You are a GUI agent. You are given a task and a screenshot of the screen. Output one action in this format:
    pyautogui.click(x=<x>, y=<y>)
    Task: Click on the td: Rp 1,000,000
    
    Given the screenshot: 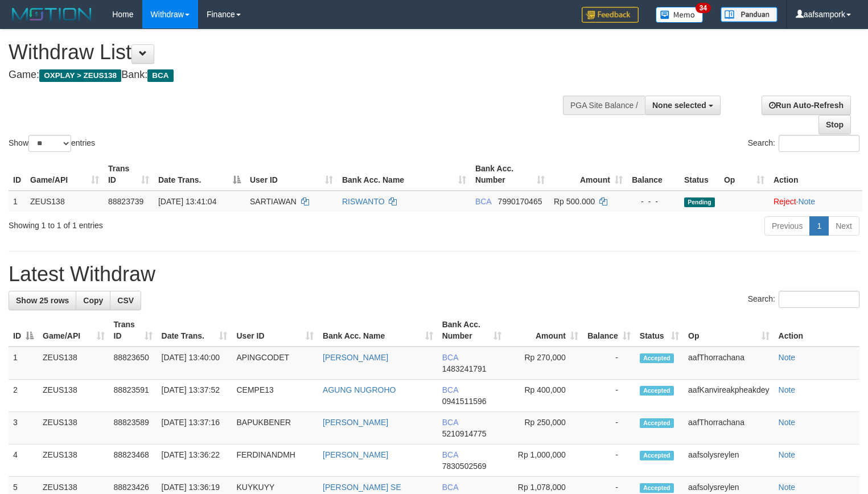 What is the action you would take?
    pyautogui.click(x=544, y=461)
    